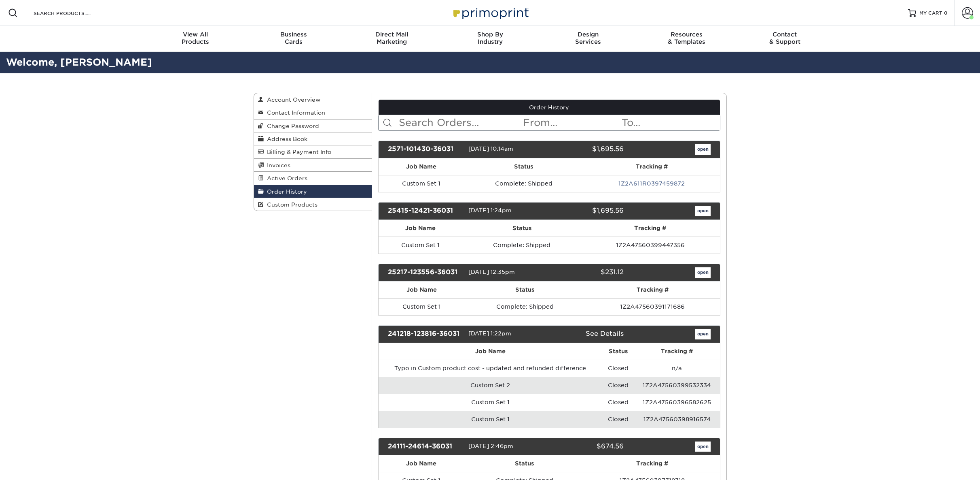 The image size is (980, 480). What do you see at coordinates (313, 178) in the screenshot?
I see `a: Active Orders` at bounding box center [313, 178].